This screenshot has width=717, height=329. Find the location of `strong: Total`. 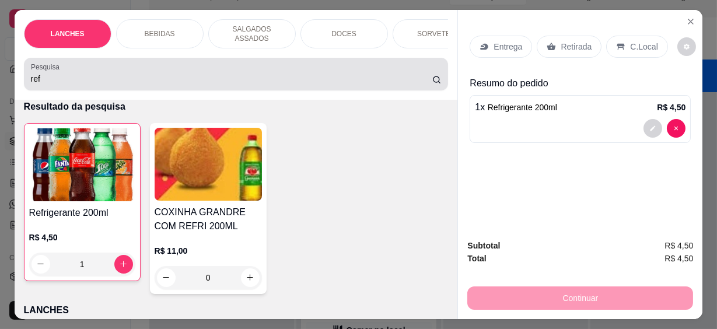

strong: Total is located at coordinates (477, 258).